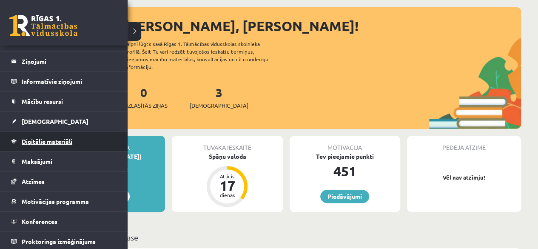 The image size is (538, 249). What do you see at coordinates (33, 181) in the screenshot?
I see `span: Atzīmes` at bounding box center [33, 181].